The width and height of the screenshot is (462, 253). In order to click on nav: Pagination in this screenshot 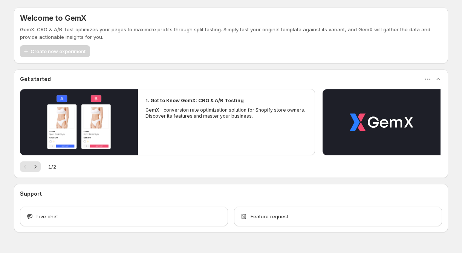, I will do `click(30, 167)`.